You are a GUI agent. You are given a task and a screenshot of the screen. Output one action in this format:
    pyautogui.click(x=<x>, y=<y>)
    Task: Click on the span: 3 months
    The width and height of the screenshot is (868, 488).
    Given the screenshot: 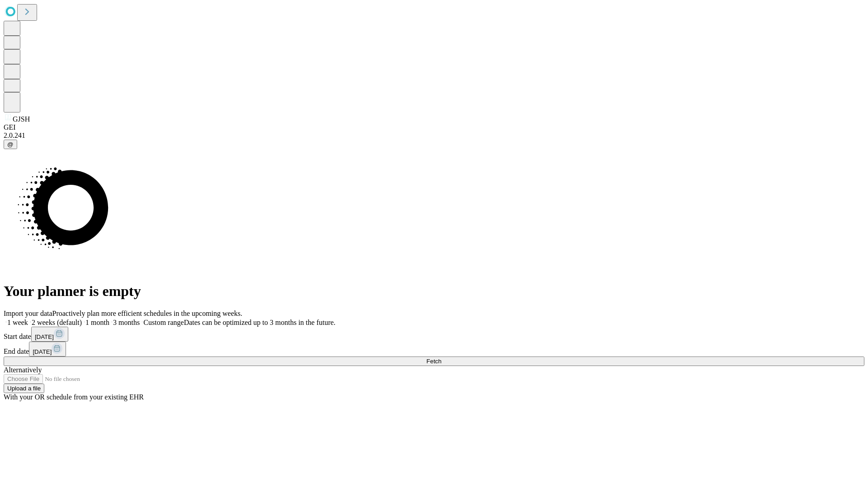 What is the action you would take?
    pyautogui.click(x=126, y=322)
    